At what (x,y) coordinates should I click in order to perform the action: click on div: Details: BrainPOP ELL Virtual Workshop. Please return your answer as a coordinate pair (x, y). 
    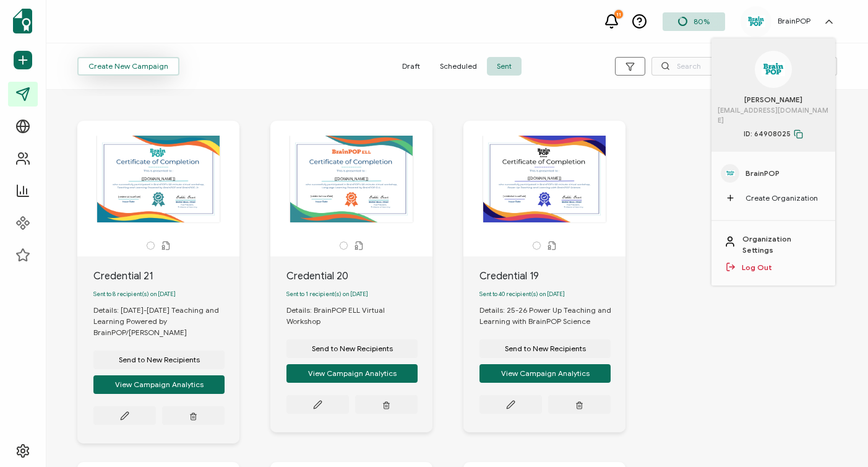
    Looking at the image, I should click on (359, 315).